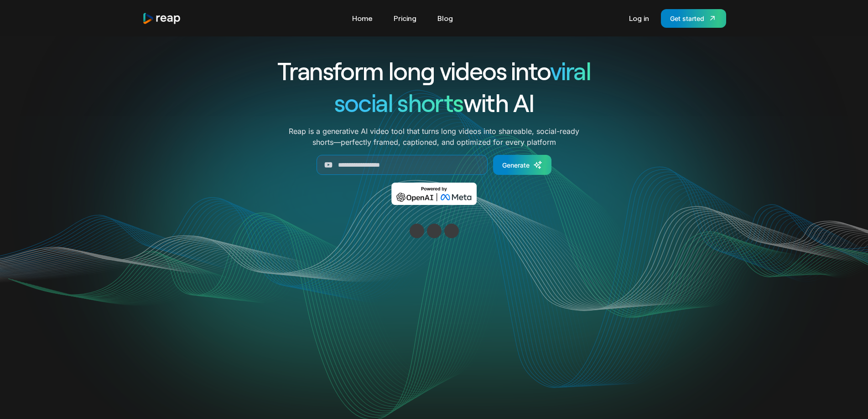 This screenshot has width=868, height=419. What do you see at coordinates (399, 102) in the screenshot?
I see `span: social shorts` at bounding box center [399, 102].